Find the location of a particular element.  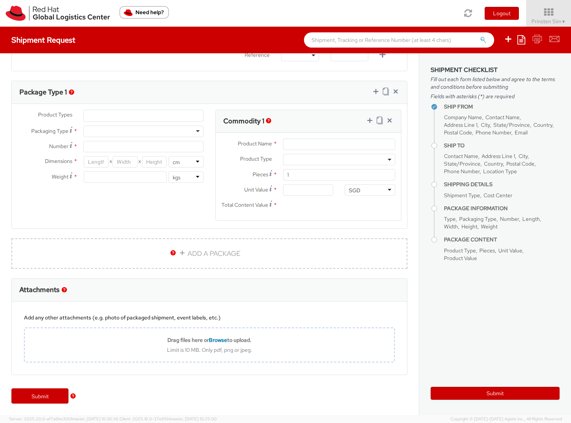

input: Shipment, Tracking or Reference Number (at least 4 chars) is located at coordinates (399, 40).